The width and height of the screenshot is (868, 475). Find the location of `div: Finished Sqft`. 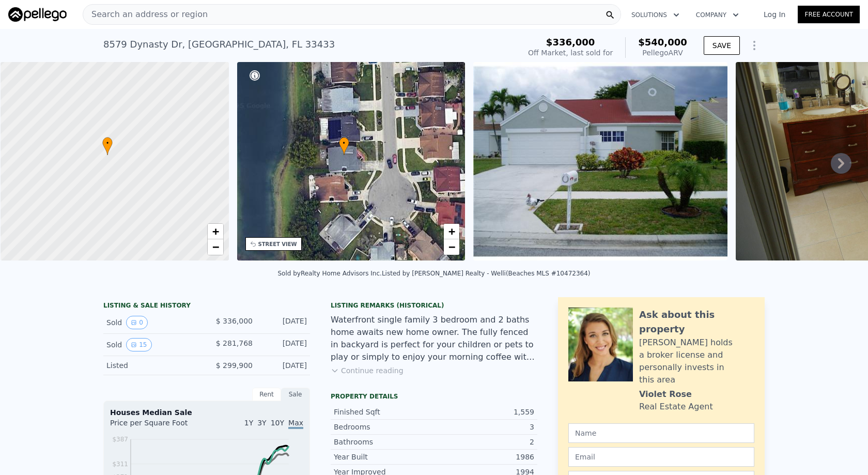

div: Finished Sqft is located at coordinates (384, 412).